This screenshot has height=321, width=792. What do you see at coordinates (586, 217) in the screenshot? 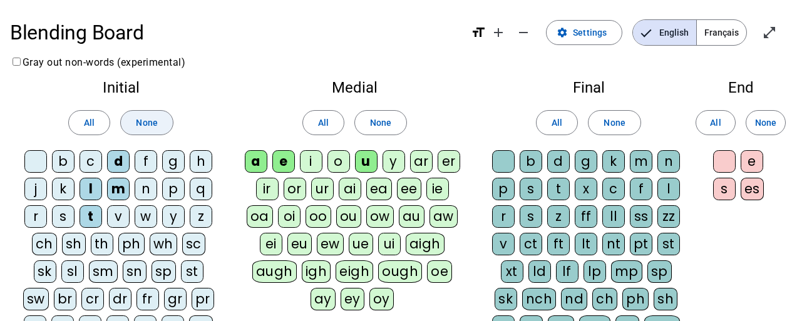
I see `div: ff` at bounding box center [586, 217].